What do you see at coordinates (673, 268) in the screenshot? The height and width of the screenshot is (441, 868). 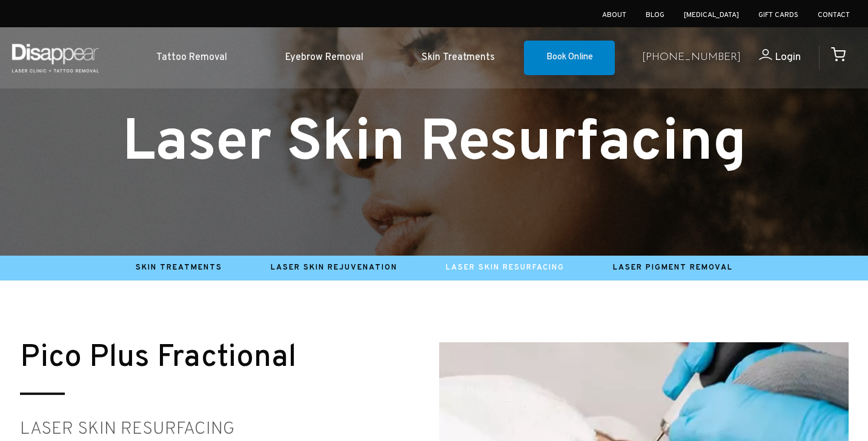 I see `a: Laser Pigment Removal` at bounding box center [673, 268].